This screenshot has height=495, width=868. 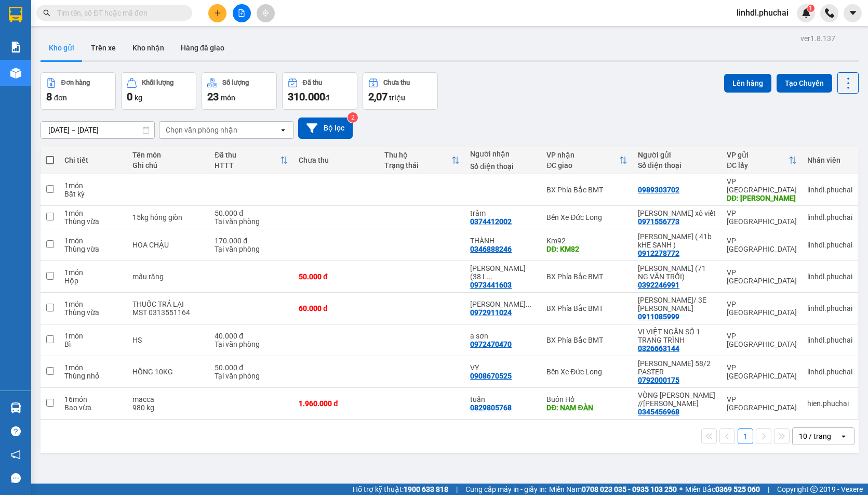 I want to click on span: caret-down, so click(x=853, y=13).